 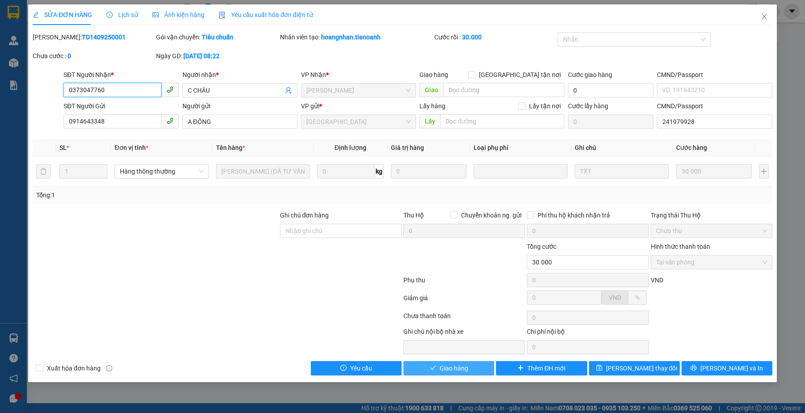 I want to click on span: Chuyển khoản ng. gửi, so click(x=491, y=215).